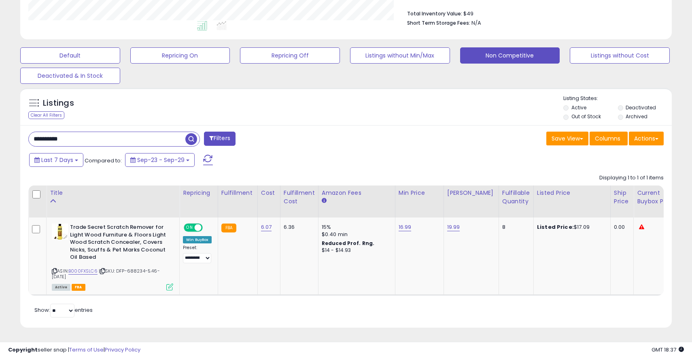  What do you see at coordinates (324, 201) in the screenshot?
I see `small: Amazon Fees.` at bounding box center [324, 201].